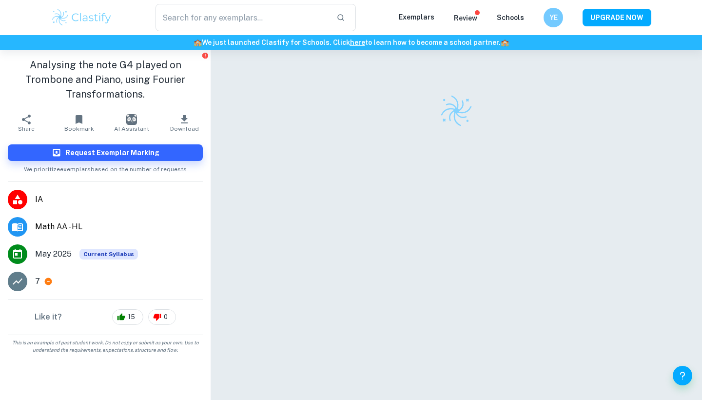 This screenshot has height=400, width=702. What do you see at coordinates (682, 375) in the screenshot?
I see `button: Help and Feedback` at bounding box center [682, 375].